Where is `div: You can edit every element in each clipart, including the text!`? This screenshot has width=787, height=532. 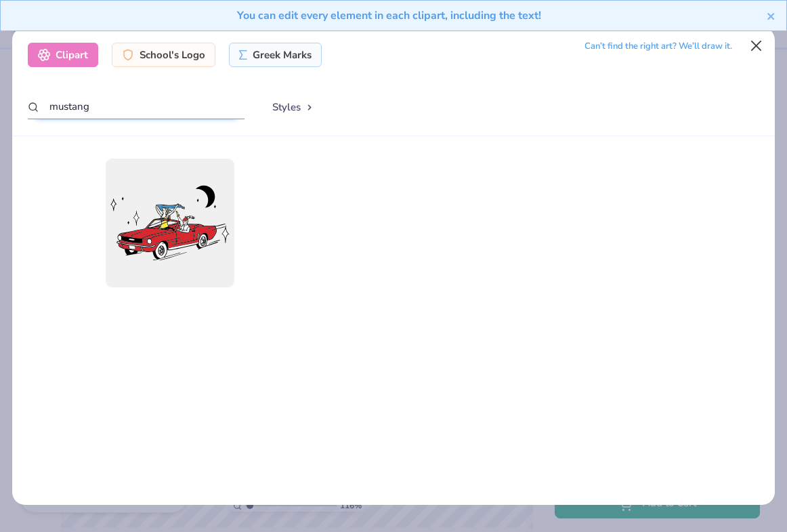 div: You can edit every element in each clipart, including the text! is located at coordinates (389, 15).